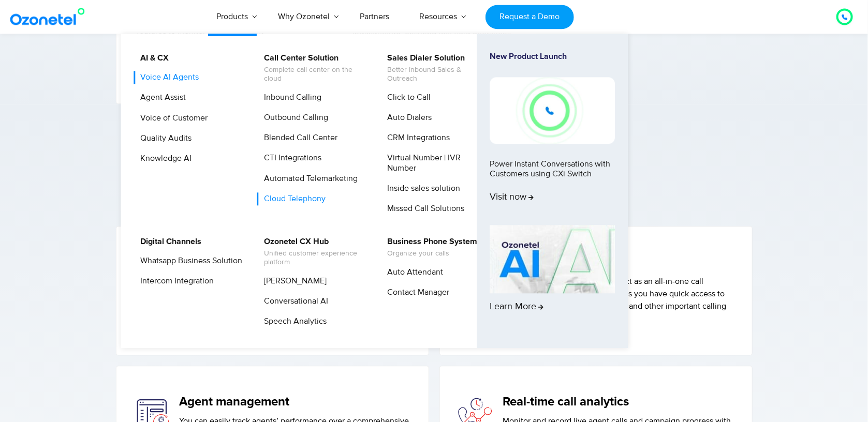 The width and height of the screenshot is (868, 422). I want to click on a: Learn More, so click(552, 278).